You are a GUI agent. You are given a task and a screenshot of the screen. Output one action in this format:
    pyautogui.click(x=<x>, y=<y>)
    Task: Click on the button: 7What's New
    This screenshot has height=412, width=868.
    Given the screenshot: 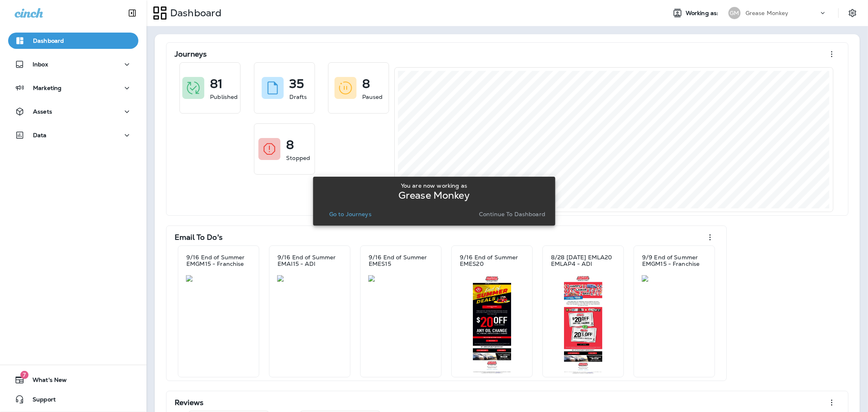 What is the action you would take?
    pyautogui.click(x=73, y=379)
    